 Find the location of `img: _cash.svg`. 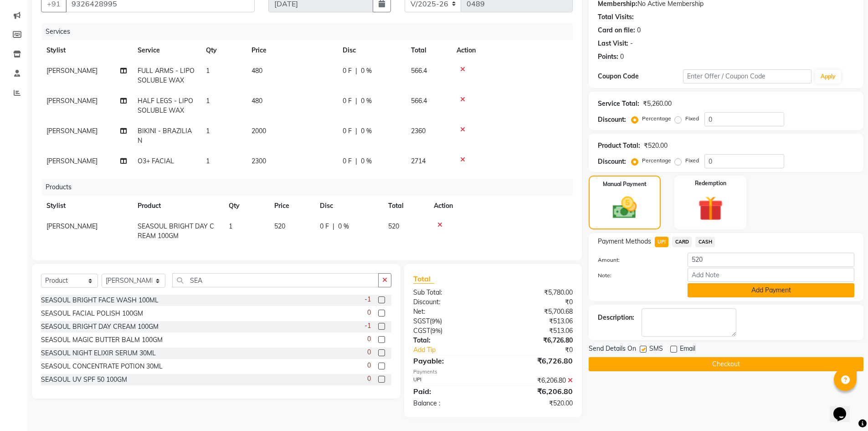

img: _cash.svg is located at coordinates (625, 207).